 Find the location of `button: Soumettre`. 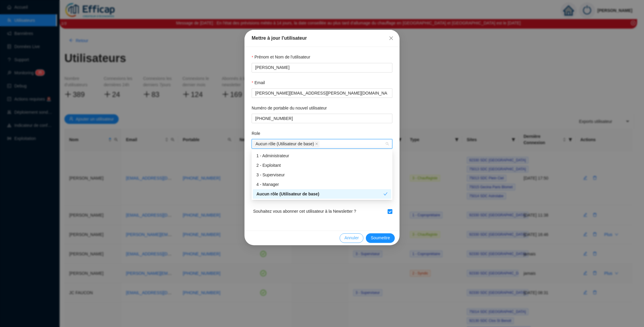

button: Soumettre is located at coordinates (380, 238).